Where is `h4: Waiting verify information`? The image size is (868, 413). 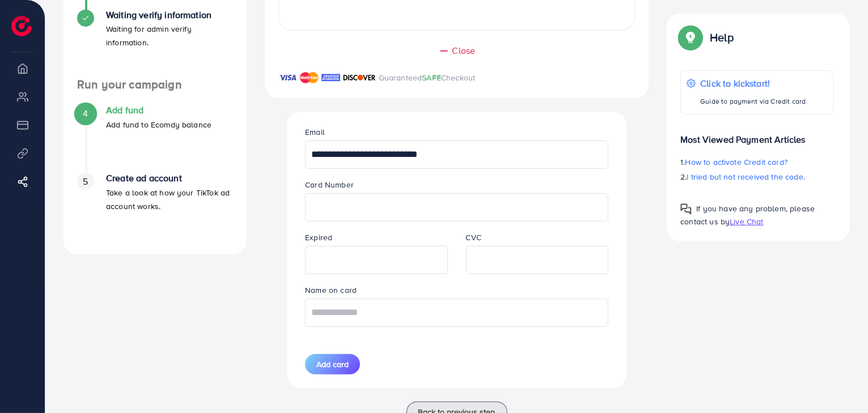 h4: Waiting verify information is located at coordinates (170, 15).